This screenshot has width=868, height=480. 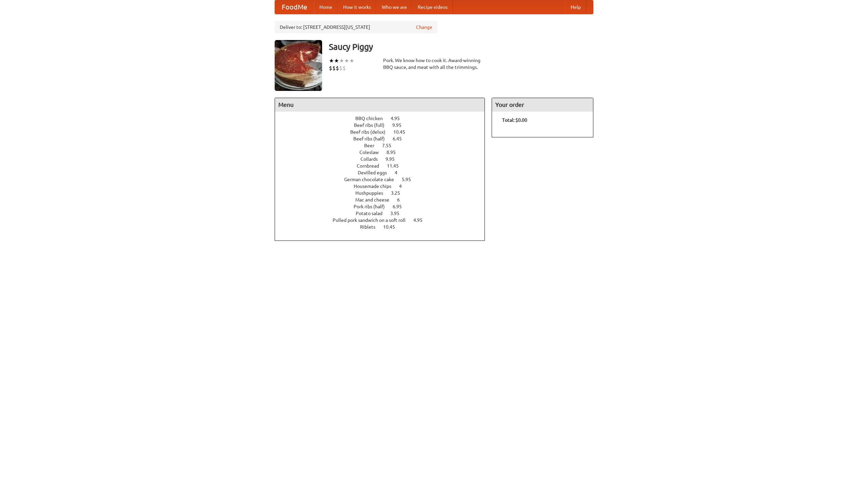 I want to click on a: Mac and cheese 6, so click(x=384, y=200).